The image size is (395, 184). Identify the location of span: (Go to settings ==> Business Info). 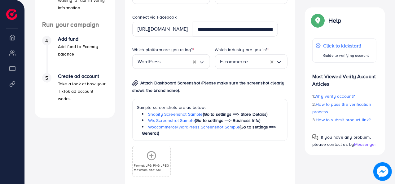
(227, 120).